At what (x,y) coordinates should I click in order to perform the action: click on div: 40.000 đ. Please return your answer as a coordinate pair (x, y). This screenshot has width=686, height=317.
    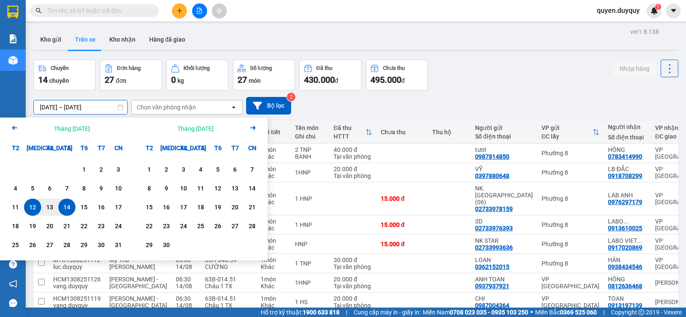
    Looking at the image, I should click on (353, 150).